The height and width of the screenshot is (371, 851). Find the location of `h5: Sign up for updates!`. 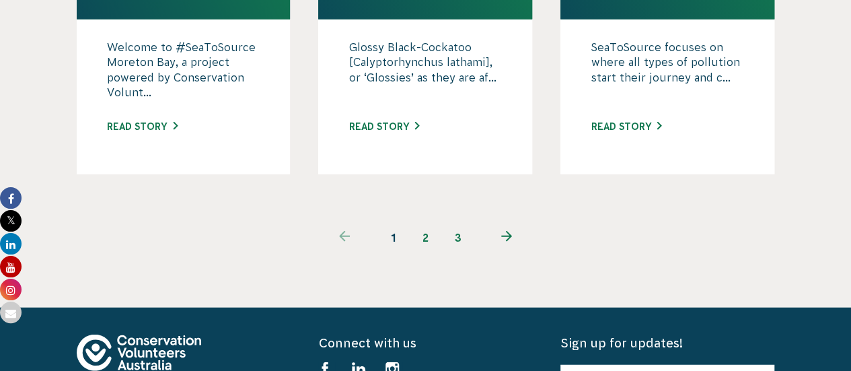

h5: Sign up for updates! is located at coordinates (668, 343).